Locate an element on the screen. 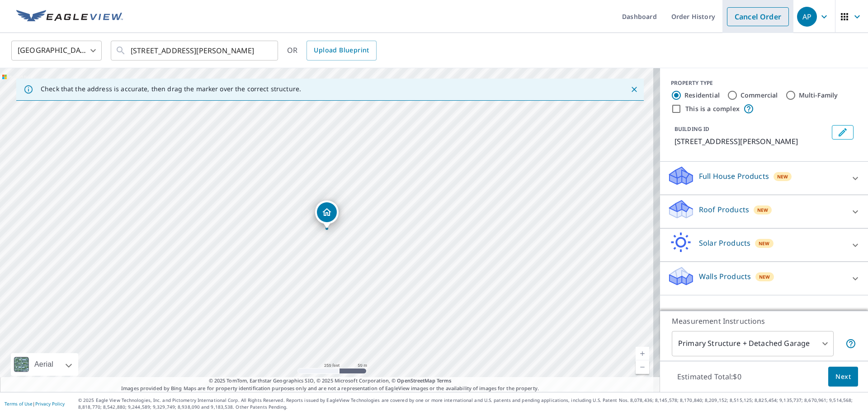  a: Current Level 17, Zoom In is located at coordinates (642, 353).